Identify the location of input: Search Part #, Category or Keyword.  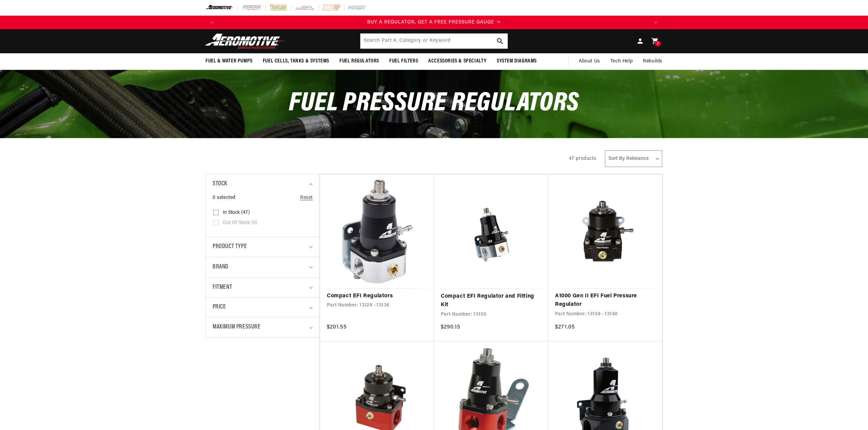
(434, 41).